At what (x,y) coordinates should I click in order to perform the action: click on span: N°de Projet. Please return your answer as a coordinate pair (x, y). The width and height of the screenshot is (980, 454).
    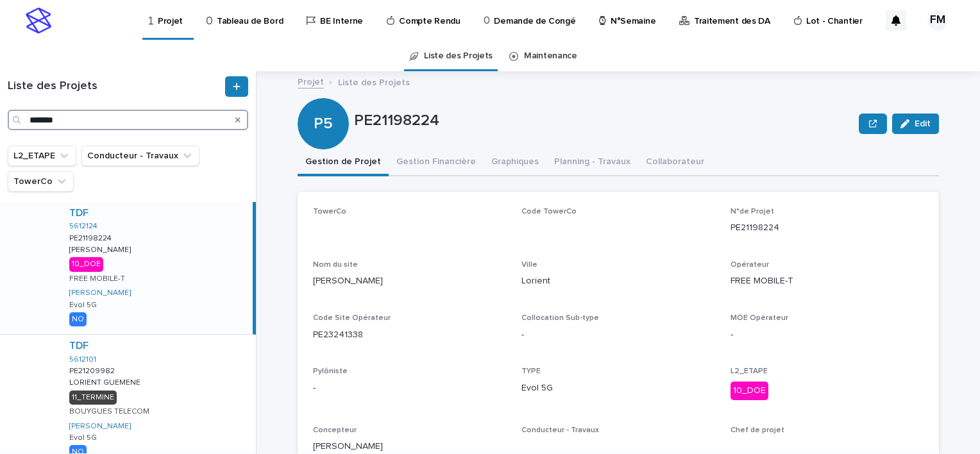
    Looking at the image, I should click on (753, 212).